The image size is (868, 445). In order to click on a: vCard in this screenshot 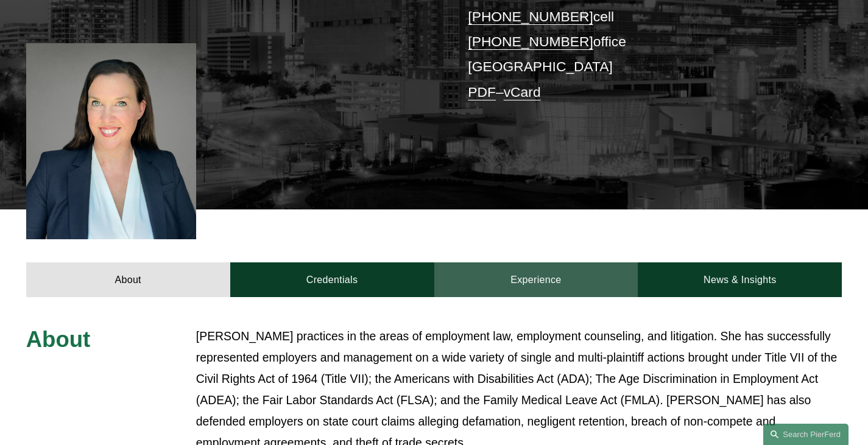, I will do `click(522, 92)`.